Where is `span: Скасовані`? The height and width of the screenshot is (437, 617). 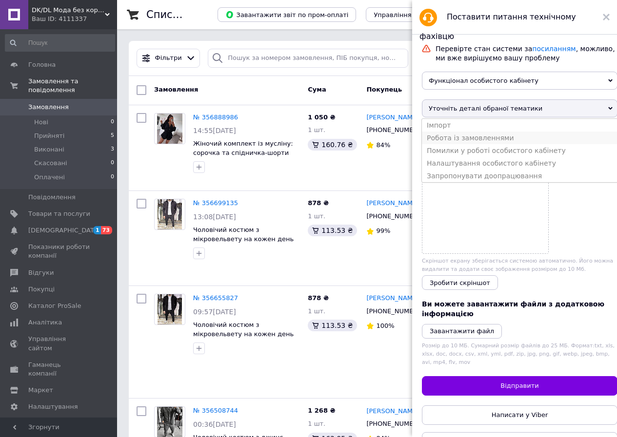
span: Скасовані is located at coordinates (51, 163).